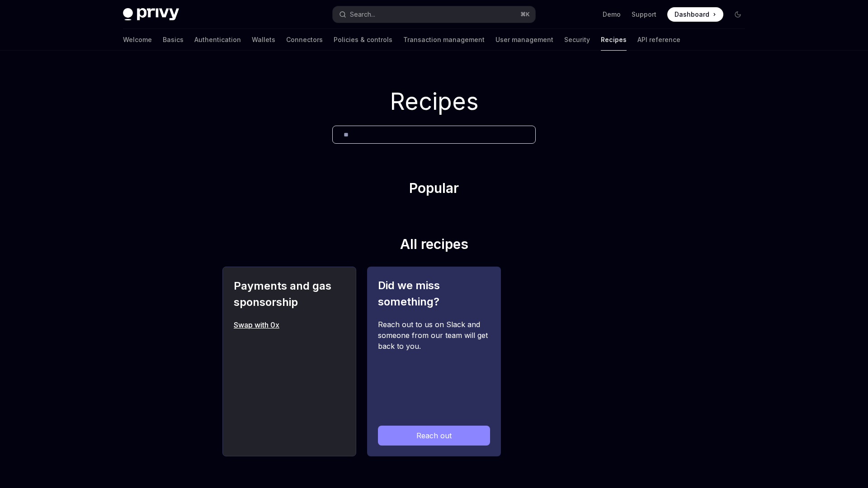  What do you see at coordinates (290, 294) in the screenshot?
I see `h2: Payments and gas sponsorship` at bounding box center [290, 294].